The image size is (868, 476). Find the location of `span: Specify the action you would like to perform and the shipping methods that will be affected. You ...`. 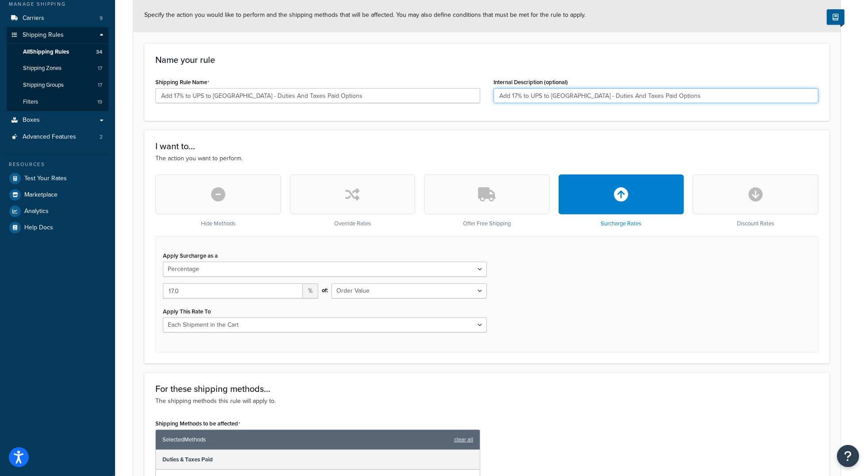

span: Specify the action you would like to perform and the shipping methods that will be affected. You ... is located at coordinates (364, 14).